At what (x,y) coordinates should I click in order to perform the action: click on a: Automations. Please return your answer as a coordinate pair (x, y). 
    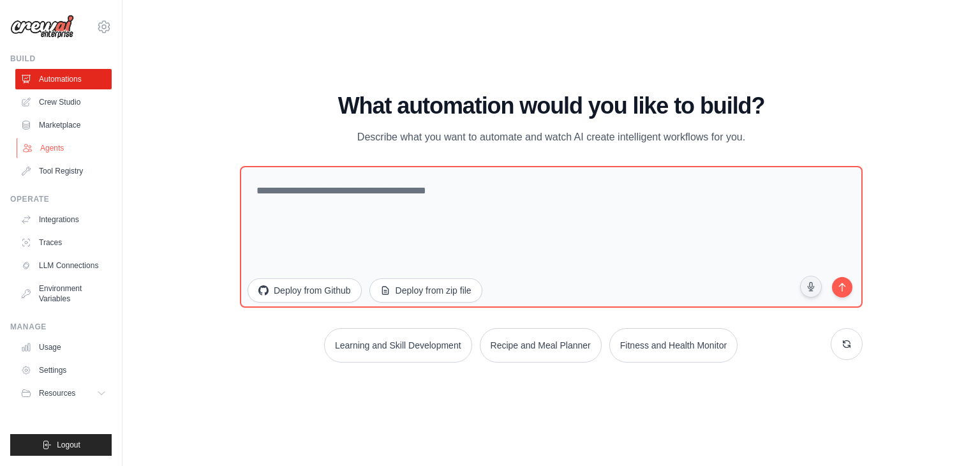
    Looking at the image, I should click on (63, 79).